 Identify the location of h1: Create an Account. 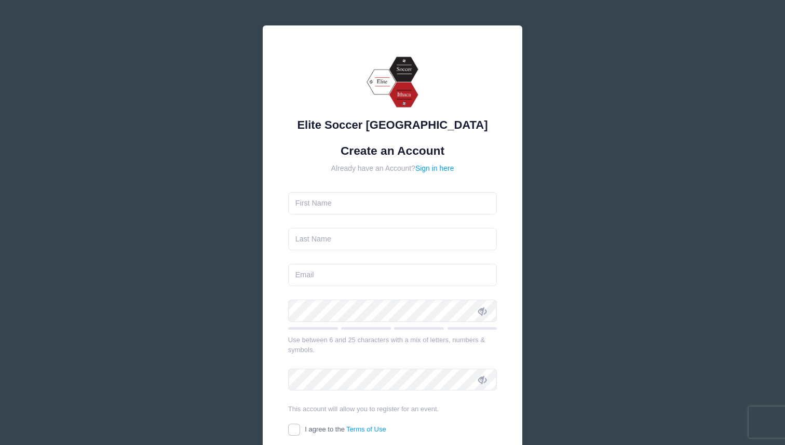
(392, 150).